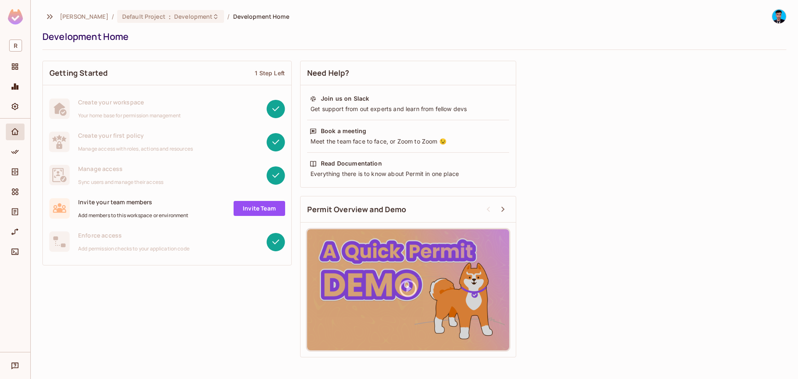 This screenshot has height=379, width=798. Describe the element at coordinates (779, 16) in the screenshot. I see `img: rahaman` at that location.